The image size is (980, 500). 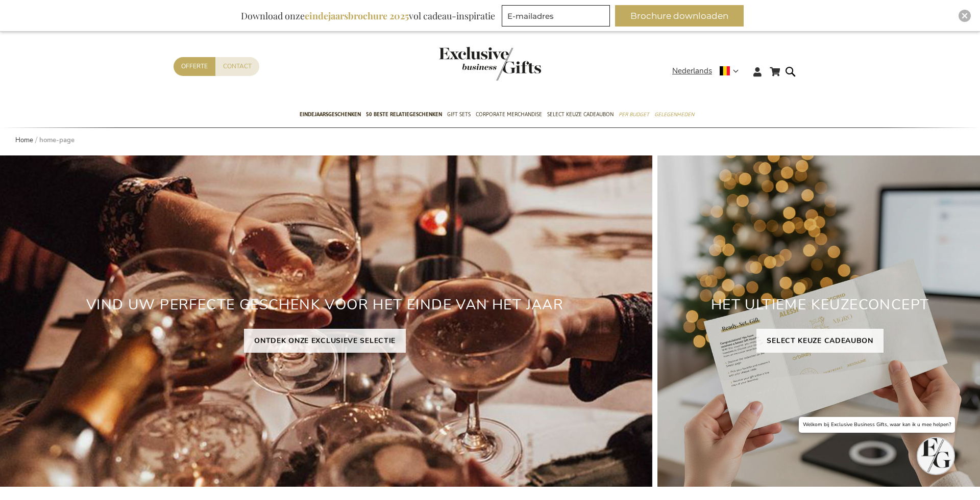 What do you see at coordinates (403, 114) in the screenshot?
I see `span: 50 beste relatiegeschenken` at bounding box center [403, 114].